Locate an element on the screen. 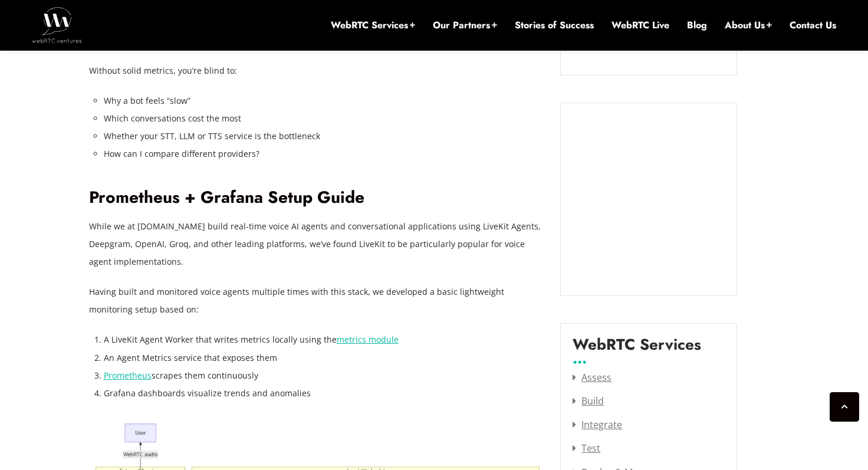  li: Why a bot feels “slow” is located at coordinates (323, 101).